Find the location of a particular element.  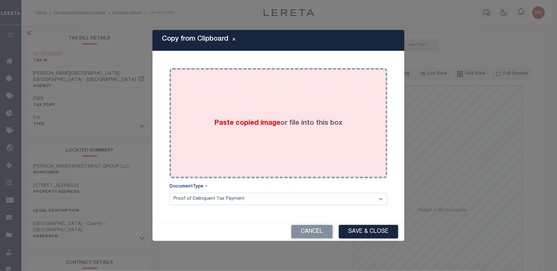

h5: Copy from Clipboard is located at coordinates (195, 39).